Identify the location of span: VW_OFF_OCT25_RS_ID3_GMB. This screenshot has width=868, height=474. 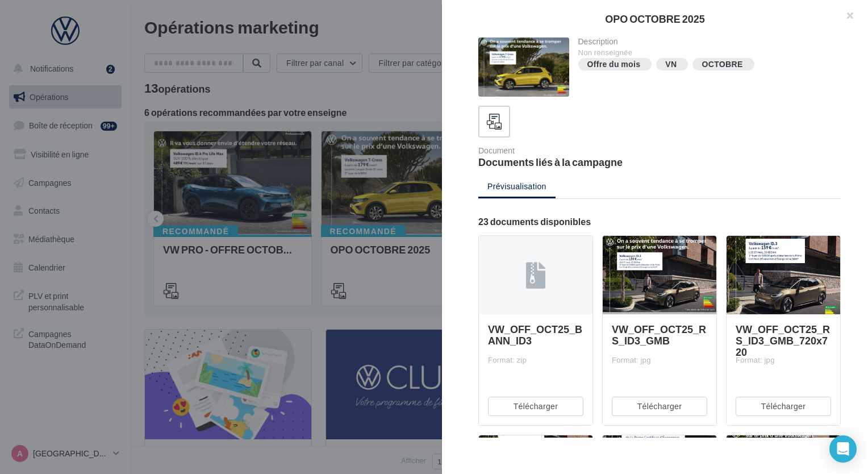
(659, 335).